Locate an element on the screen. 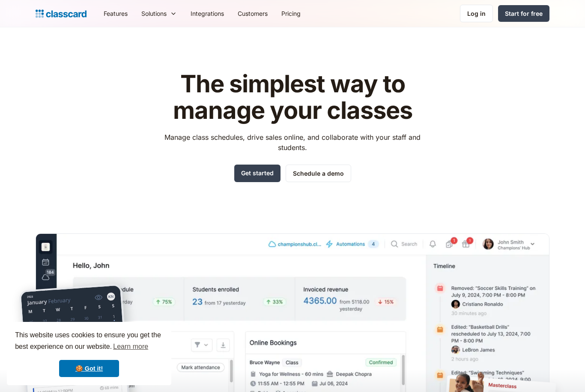 This screenshot has width=585, height=392. a: Log in is located at coordinates (476, 13).